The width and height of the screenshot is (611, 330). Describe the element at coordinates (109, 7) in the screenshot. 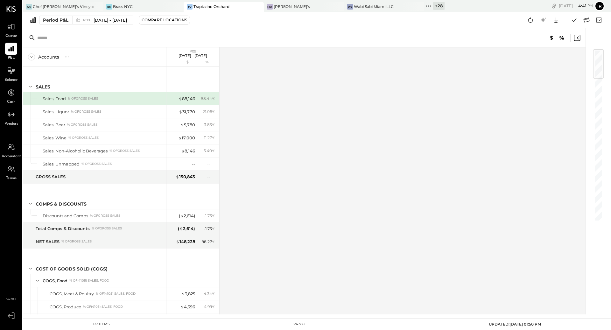

I see `div: BN` at that location.